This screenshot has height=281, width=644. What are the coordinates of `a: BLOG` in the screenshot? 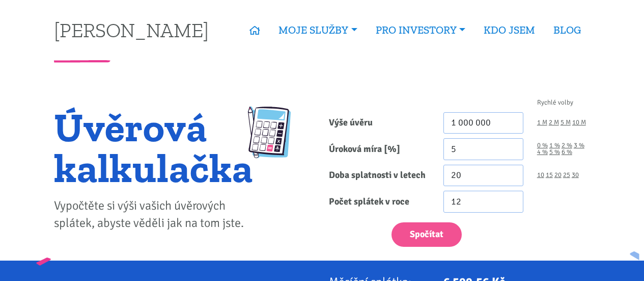 It's located at (567, 30).